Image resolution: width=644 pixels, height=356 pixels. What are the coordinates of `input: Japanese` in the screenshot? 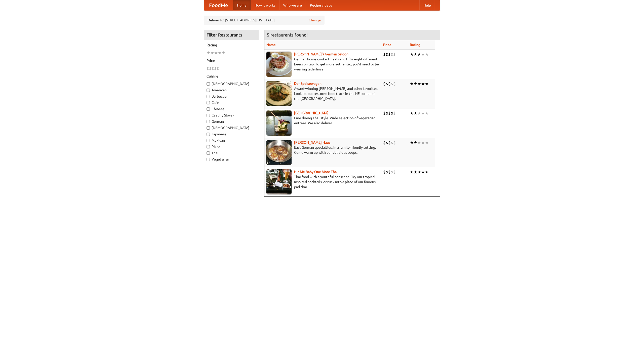 It's located at (208, 134).